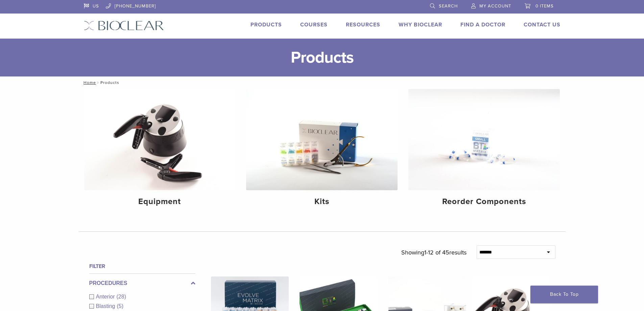  Describe the element at coordinates (448, 6) in the screenshot. I see `span: Search` at that location.